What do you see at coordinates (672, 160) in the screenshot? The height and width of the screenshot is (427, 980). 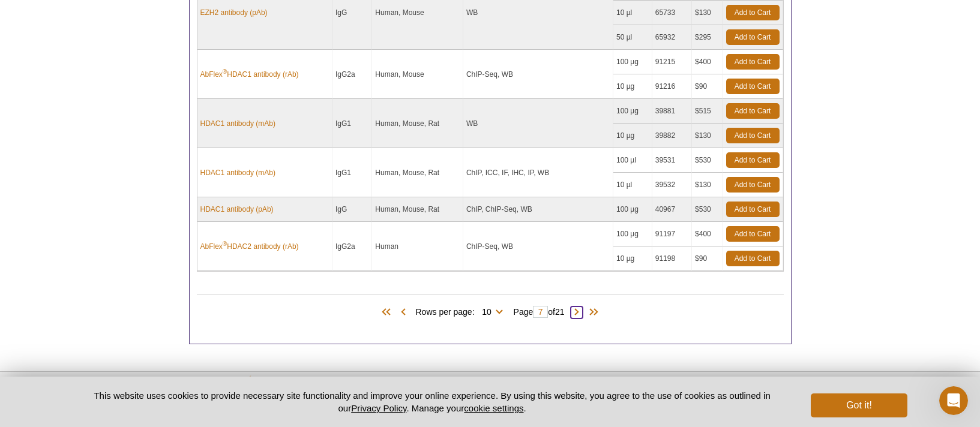 I see `td: 39531` at bounding box center [672, 160].